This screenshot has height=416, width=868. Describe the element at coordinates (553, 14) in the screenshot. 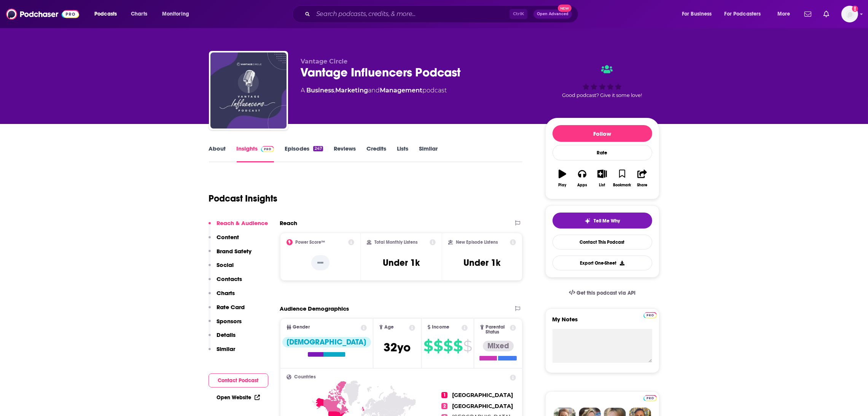

I see `span: Open Advanced` at that location.